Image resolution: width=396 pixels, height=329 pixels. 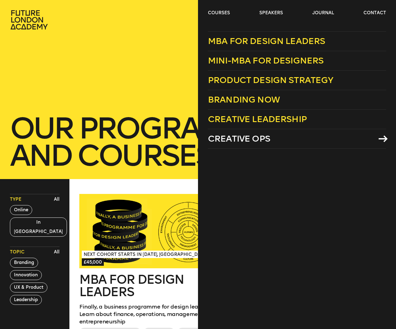 What do you see at coordinates (297, 100) in the screenshot?
I see `a: Branding Now` at bounding box center [297, 100].